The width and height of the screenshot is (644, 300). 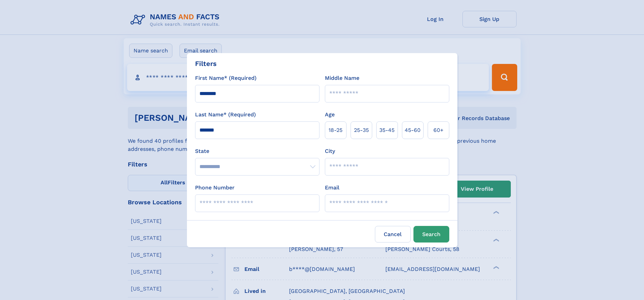 I want to click on button: Search, so click(x=431, y=234).